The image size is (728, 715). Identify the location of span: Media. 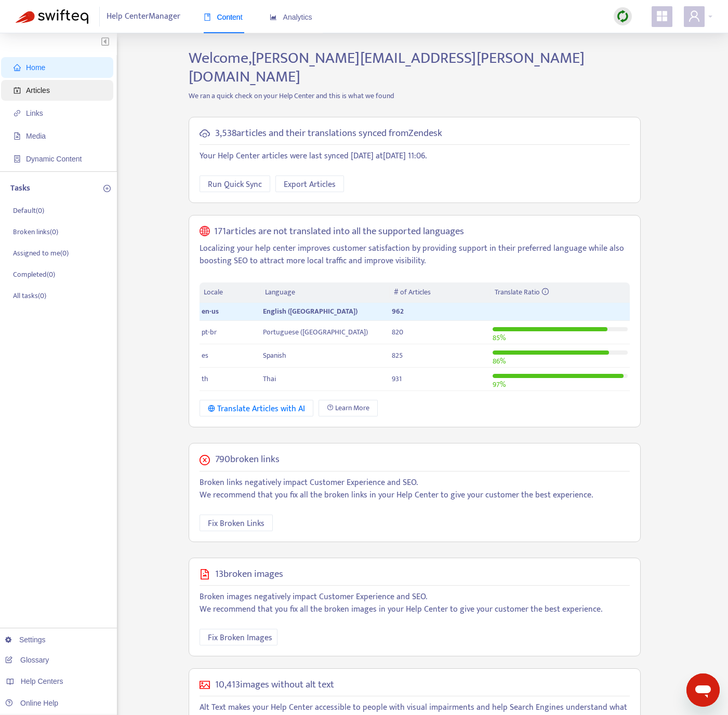
(36, 136).